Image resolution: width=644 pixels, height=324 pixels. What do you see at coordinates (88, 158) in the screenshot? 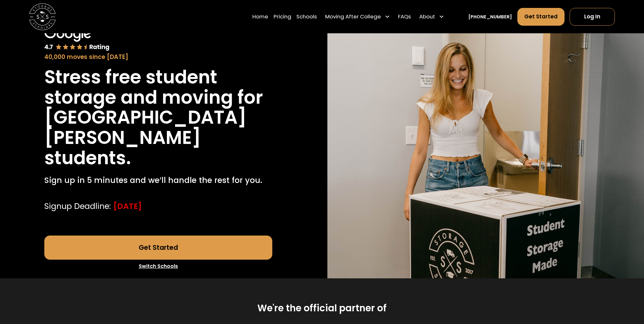
I see `h1: students.` at bounding box center [88, 158].